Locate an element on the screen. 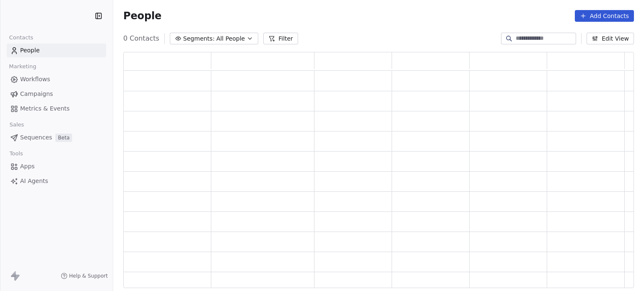 This screenshot has width=644, height=291. span: Metrics & Events is located at coordinates (45, 109).